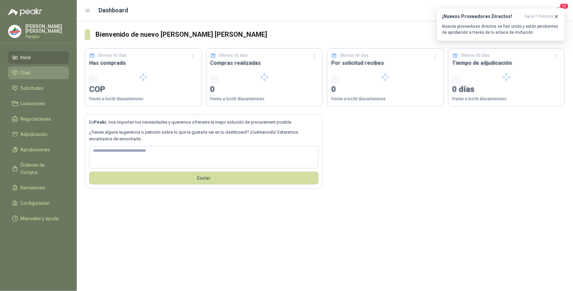 This screenshot has height=291, width=573. Describe the element at coordinates (38, 57) in the screenshot. I see `a: Inicio` at that location.